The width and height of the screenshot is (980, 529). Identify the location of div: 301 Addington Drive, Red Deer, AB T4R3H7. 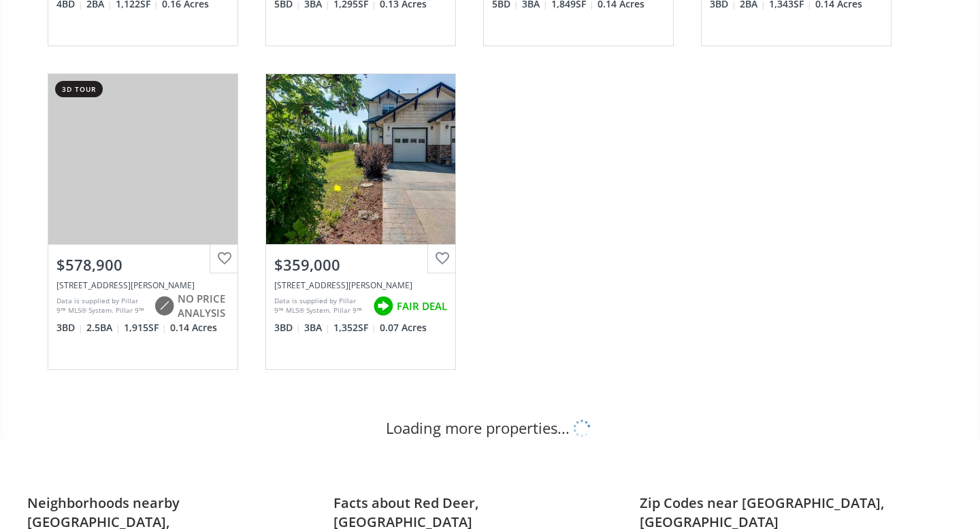
(360, 285).